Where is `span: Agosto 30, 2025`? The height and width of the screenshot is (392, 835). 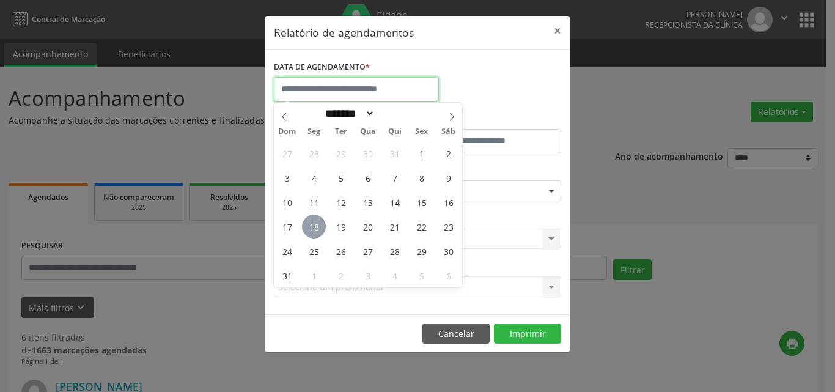 span: Agosto 30, 2025 is located at coordinates (448, 251).